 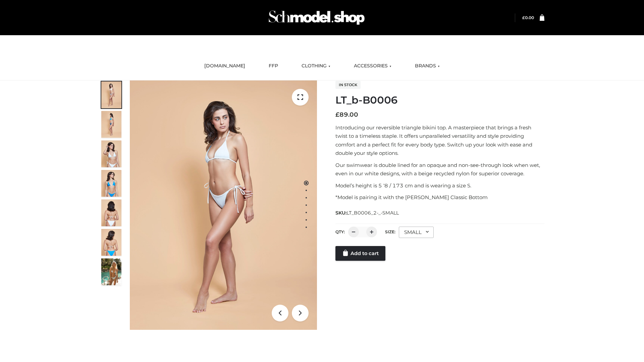 I want to click on img: ArielClassicBikiniTop_CloudNine_AzureSky_OW114ECO_3-scaled.jpg, so click(x=111, y=154).